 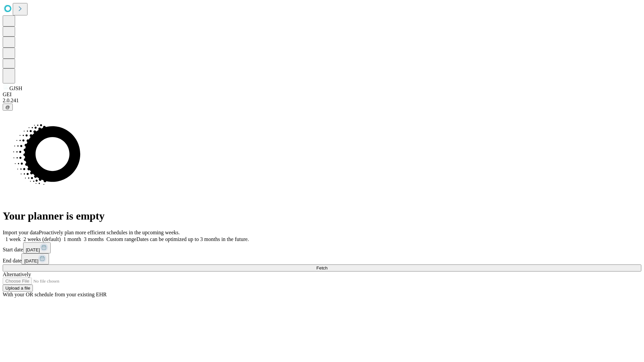 I want to click on span: 3 months, so click(x=94, y=239).